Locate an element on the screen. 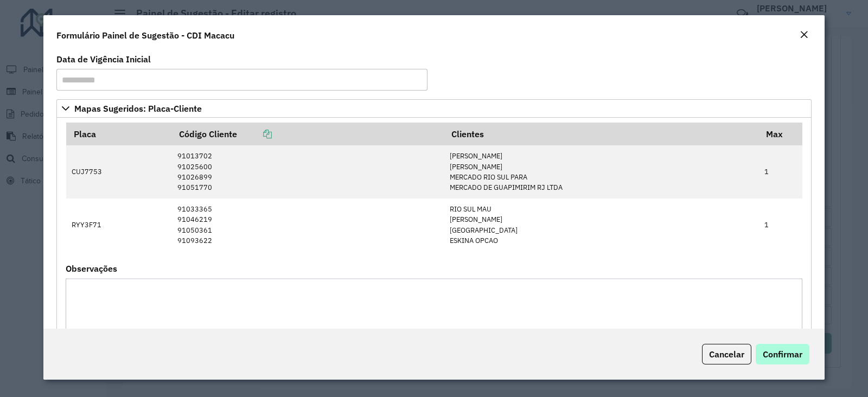  button: Cancelar is located at coordinates (726, 355).